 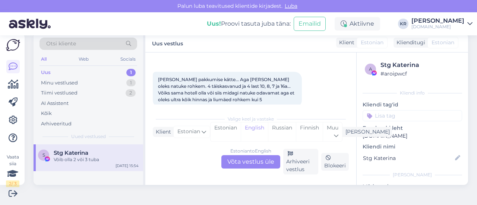 I want to click on div: KR, so click(x=403, y=24).